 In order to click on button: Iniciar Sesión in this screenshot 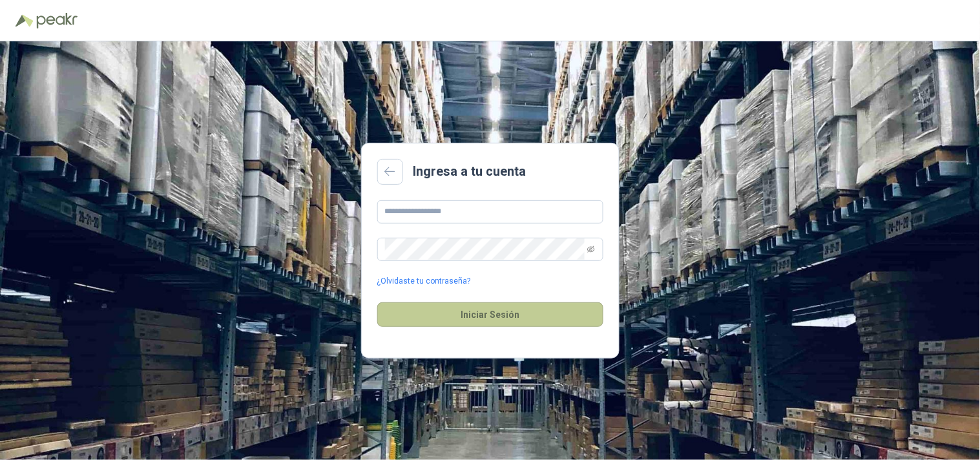, I will do `click(490, 315)`.